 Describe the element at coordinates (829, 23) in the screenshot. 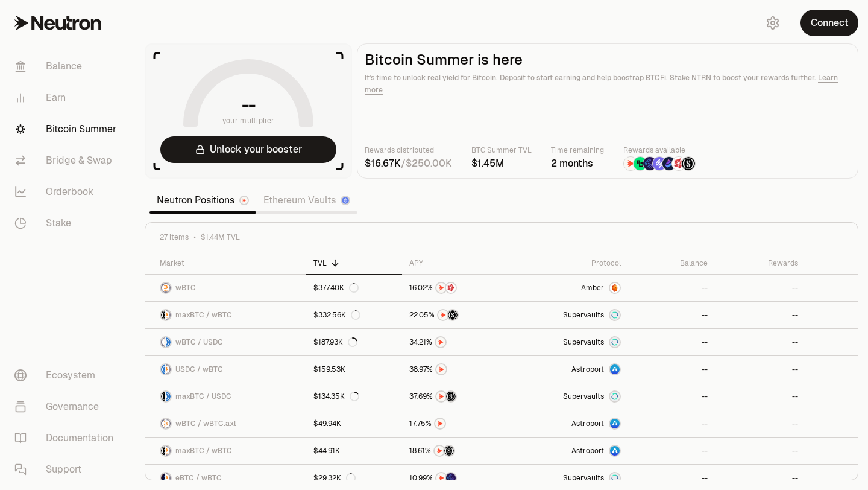

I see `button: Connect` at that location.